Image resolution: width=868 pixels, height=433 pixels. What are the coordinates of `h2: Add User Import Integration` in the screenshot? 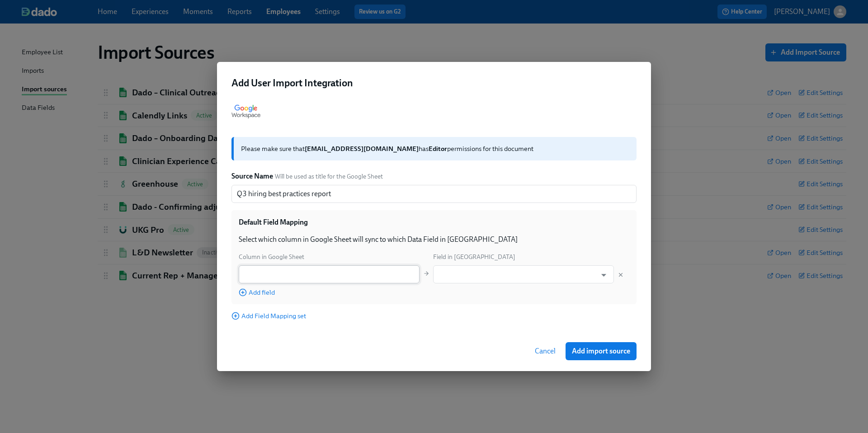 It's located at (434, 83).